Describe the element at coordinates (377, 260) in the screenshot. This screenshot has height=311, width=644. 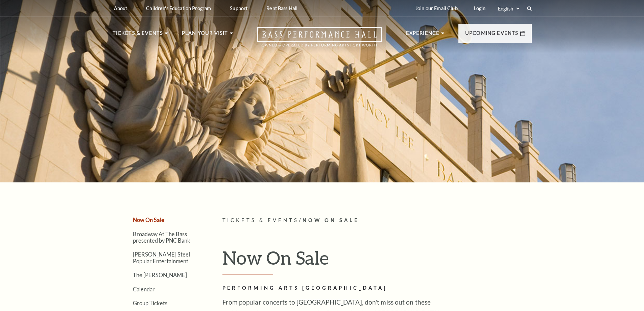
I see `h1: Now On Sale` at that location.